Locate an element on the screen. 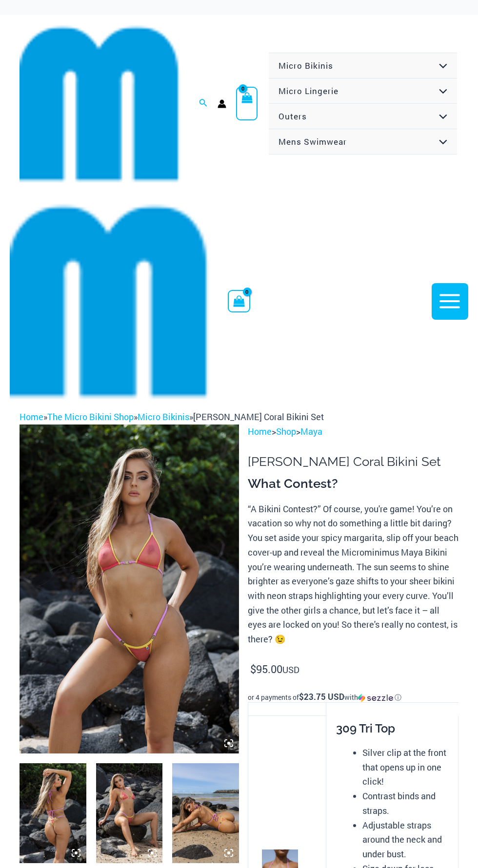 The height and width of the screenshot is (868, 478). a: Micro LingerieMenu ToggleMenu Toggle is located at coordinates (363, 91).